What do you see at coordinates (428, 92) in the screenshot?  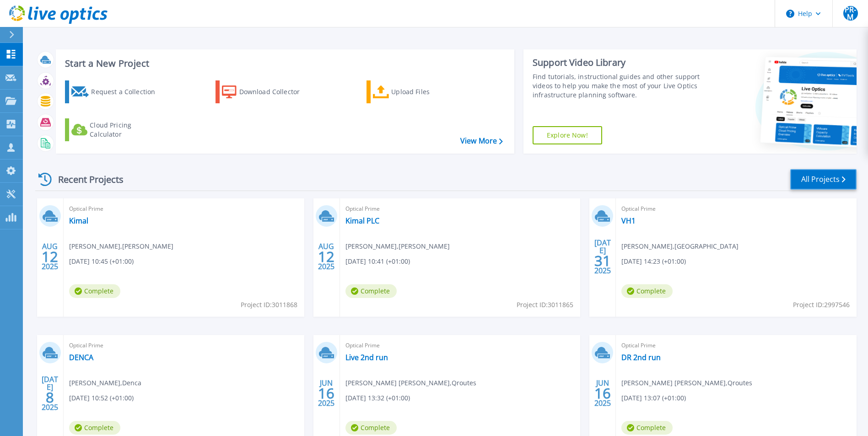 I see `div: Upload Files` at bounding box center [428, 92].